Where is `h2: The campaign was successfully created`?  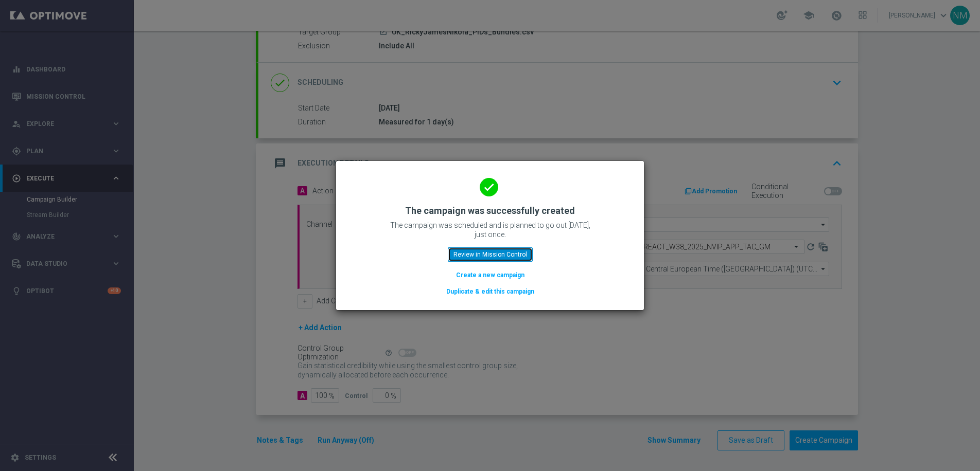
h2: The campaign was successfully created is located at coordinates (490, 211).